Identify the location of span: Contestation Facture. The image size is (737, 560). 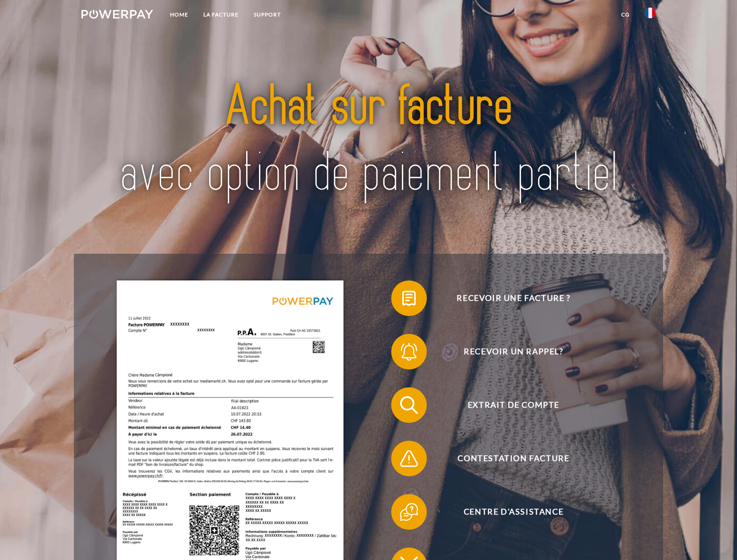
(514, 459).